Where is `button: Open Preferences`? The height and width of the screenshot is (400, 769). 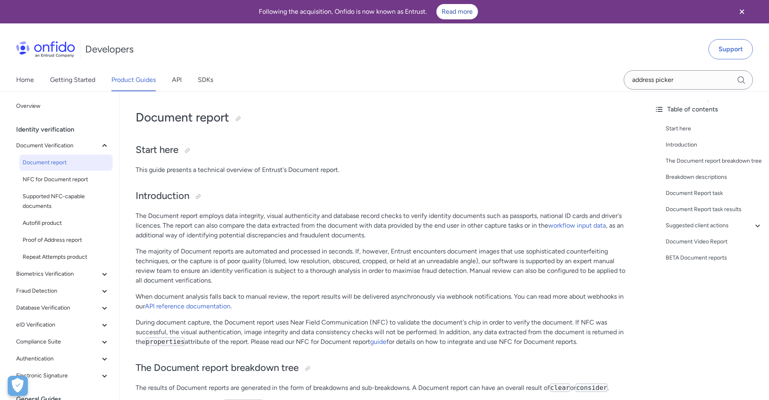
button: Open Preferences is located at coordinates (18, 386).